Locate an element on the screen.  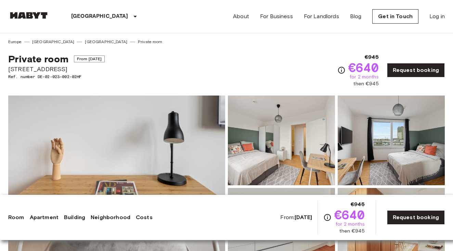
a: For Business is located at coordinates (276, 16).